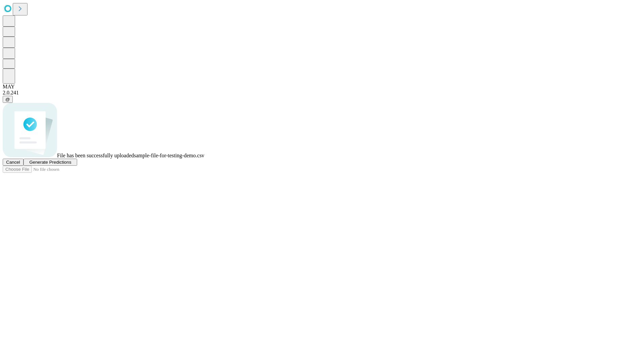  I want to click on div: MAY, so click(322, 86).